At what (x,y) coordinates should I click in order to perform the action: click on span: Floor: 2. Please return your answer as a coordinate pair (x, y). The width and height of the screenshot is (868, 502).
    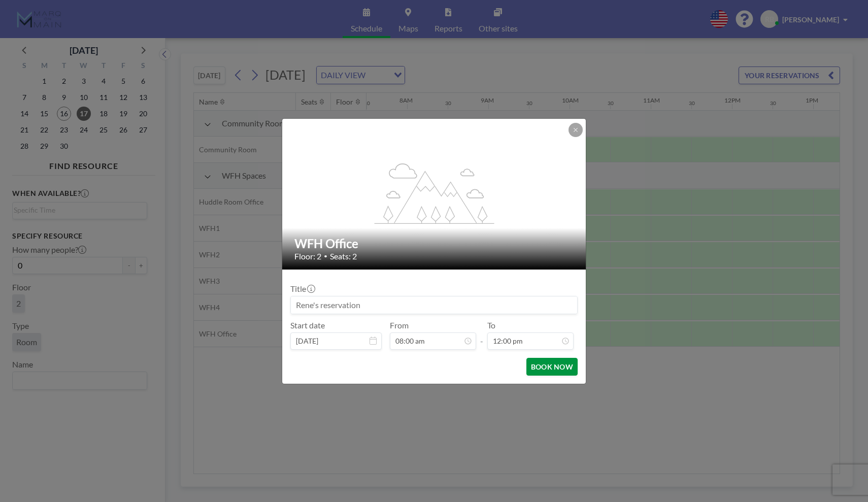
    Looking at the image, I should click on (308, 256).